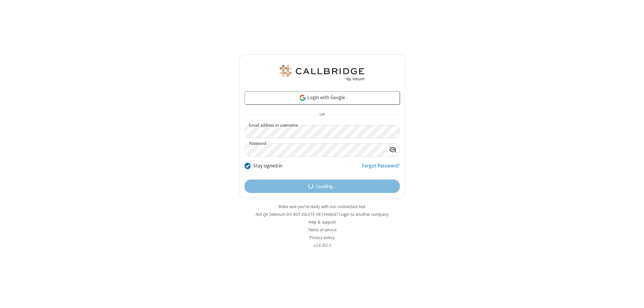 This screenshot has height=308, width=644. What do you see at coordinates (322, 237) in the screenshot?
I see `a: Privacy policy` at bounding box center [322, 237].